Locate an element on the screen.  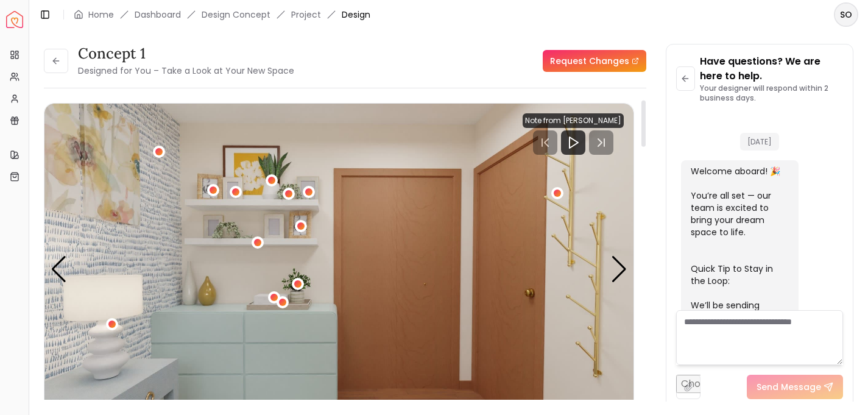
a: Dashboard is located at coordinates (158, 15).